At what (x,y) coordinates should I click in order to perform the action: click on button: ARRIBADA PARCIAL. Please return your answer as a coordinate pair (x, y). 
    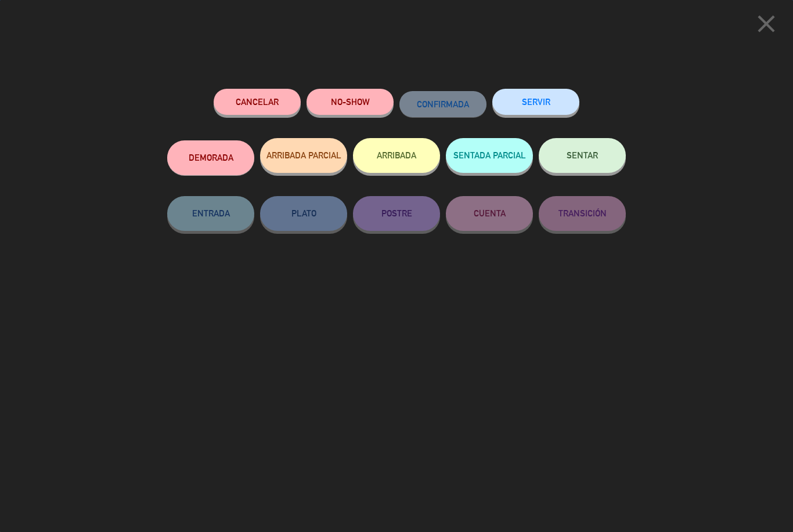
    Looking at the image, I should click on (304, 156).